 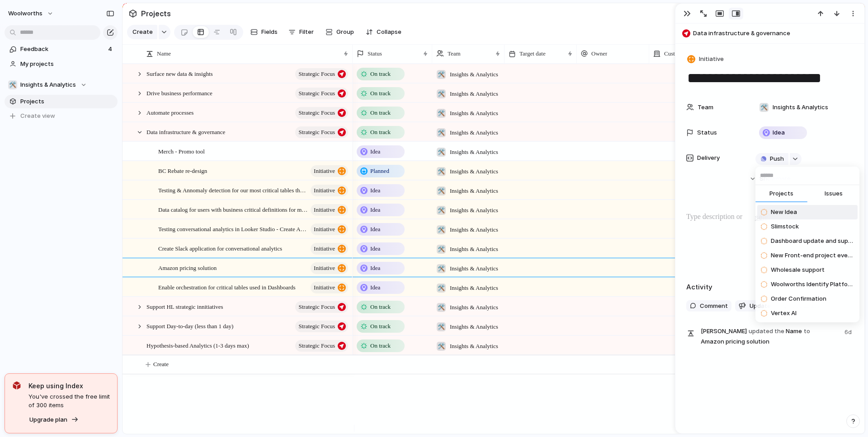 What do you see at coordinates (798, 299) in the screenshot?
I see `span: Order Confirmation` at bounding box center [798, 299].